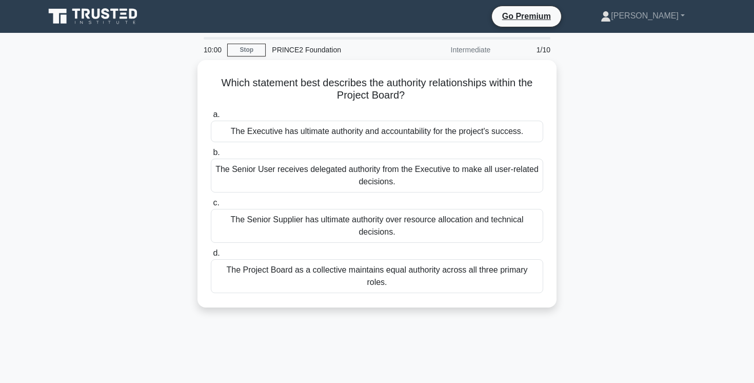 The height and width of the screenshot is (383, 754). Describe the element at coordinates (216, 114) in the screenshot. I see `span: a.` at that location.